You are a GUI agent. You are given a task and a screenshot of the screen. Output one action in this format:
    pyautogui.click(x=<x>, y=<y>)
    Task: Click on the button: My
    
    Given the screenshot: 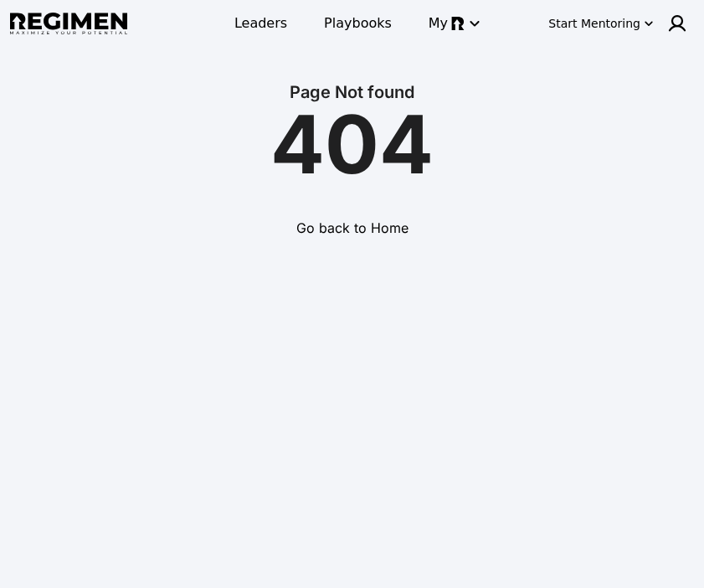 What is the action you would take?
    pyautogui.click(x=452, y=24)
    